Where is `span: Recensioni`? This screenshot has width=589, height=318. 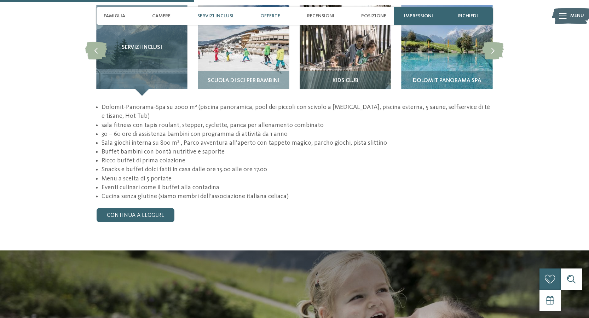
span: Recensioni is located at coordinates (320, 16).